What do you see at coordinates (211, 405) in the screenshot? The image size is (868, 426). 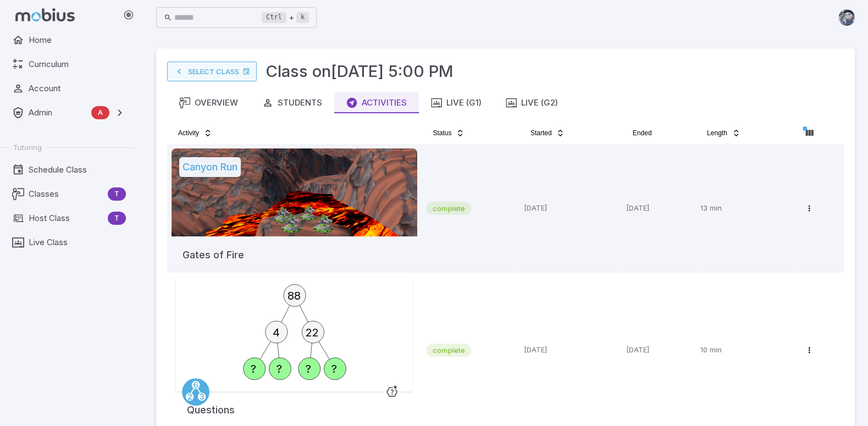 I see `h5: Questions` at bounding box center [211, 405].